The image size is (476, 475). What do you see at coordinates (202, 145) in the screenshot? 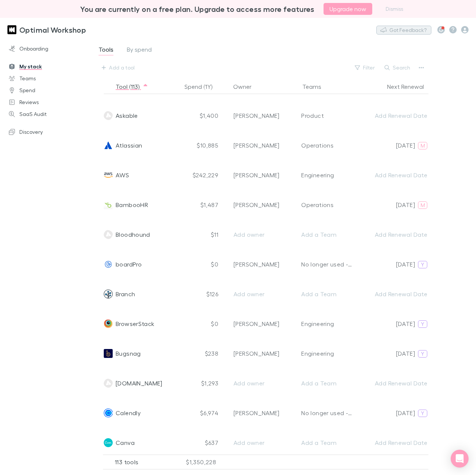
I see `div: $10,885` at bounding box center [202, 145].